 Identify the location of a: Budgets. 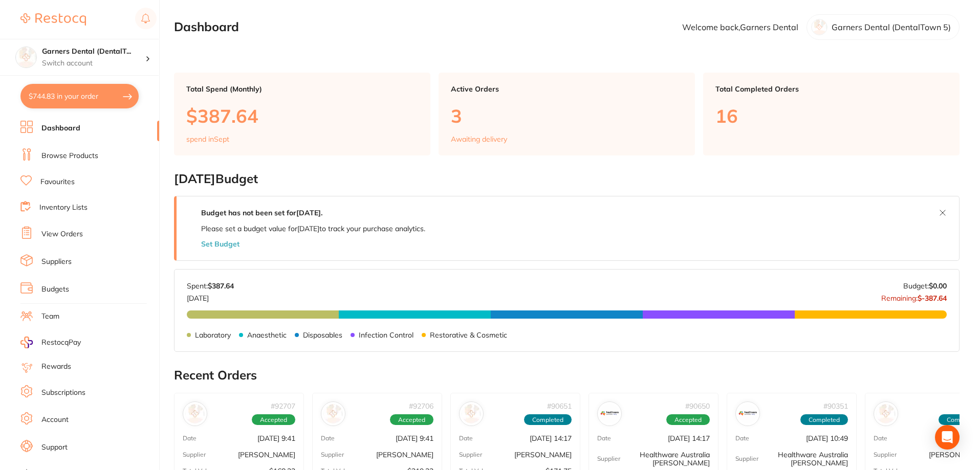
(56, 289).